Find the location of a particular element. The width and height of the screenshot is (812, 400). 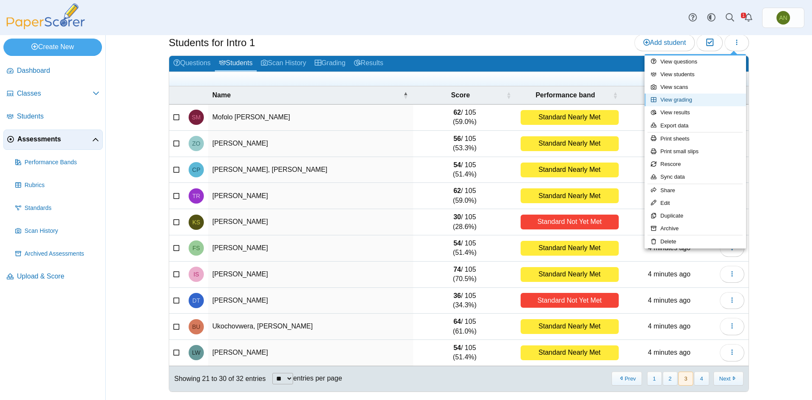

span: Dashboard is located at coordinates (58, 71).